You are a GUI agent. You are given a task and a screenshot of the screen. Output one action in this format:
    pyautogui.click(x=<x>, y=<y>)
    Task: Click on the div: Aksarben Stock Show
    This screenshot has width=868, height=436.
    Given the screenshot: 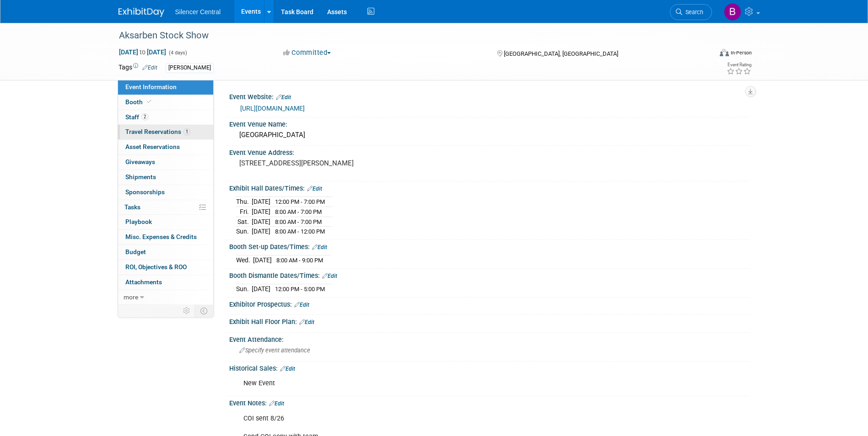 What is the action you would take?
    pyautogui.click(x=407, y=36)
    